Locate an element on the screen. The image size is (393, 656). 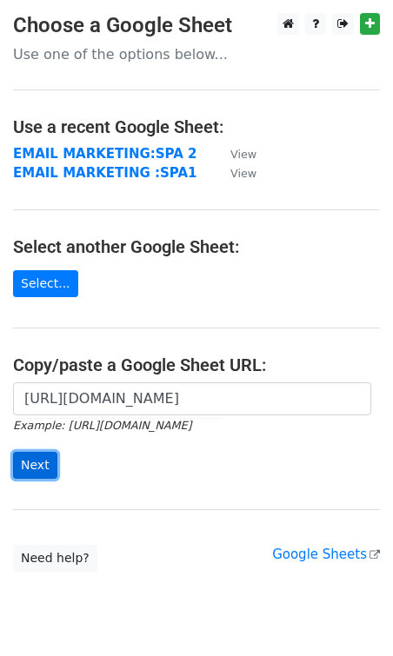
a: Google Sheets is located at coordinates (326, 554).